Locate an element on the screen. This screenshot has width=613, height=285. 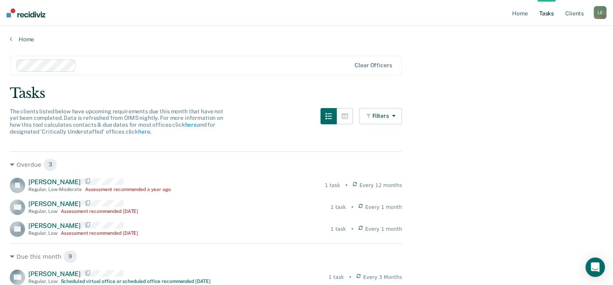
span: 3 is located at coordinates (50, 165).